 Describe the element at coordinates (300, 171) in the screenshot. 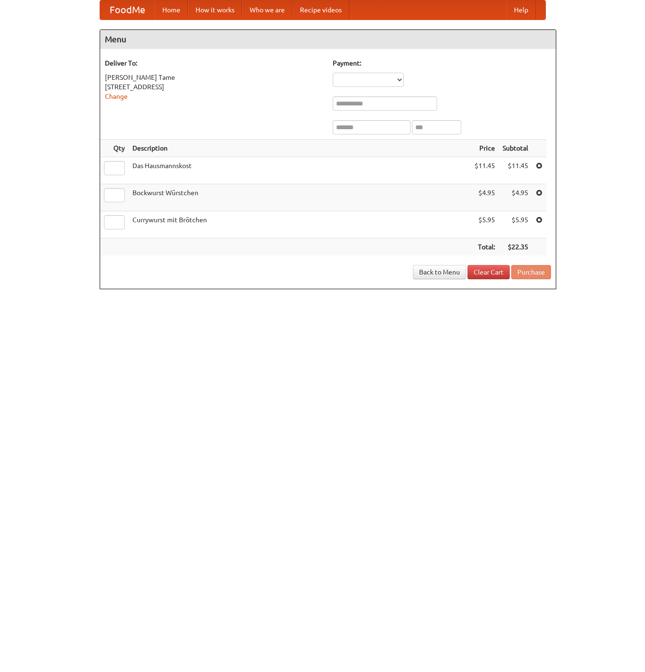

I see `td: Das Hausmannskost` at that location.